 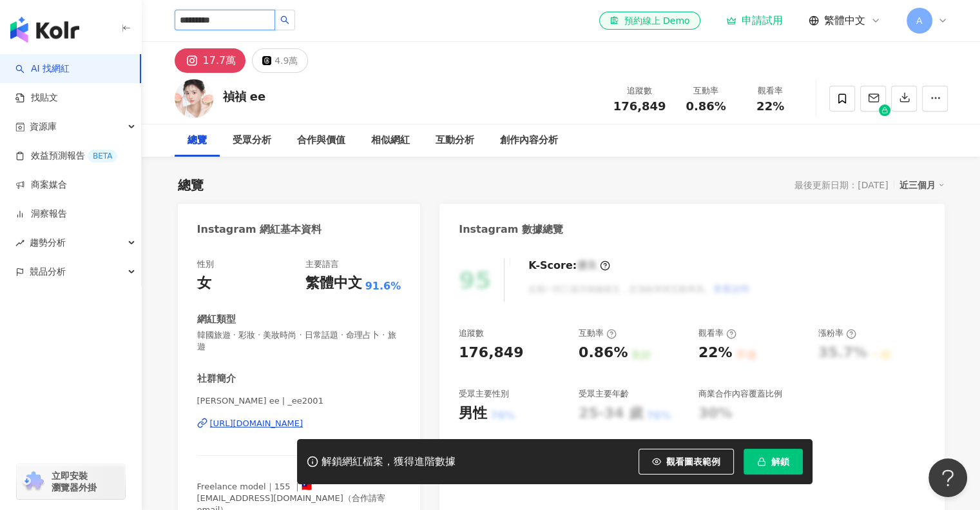 I want to click on div: 互動分析, so click(x=455, y=141).